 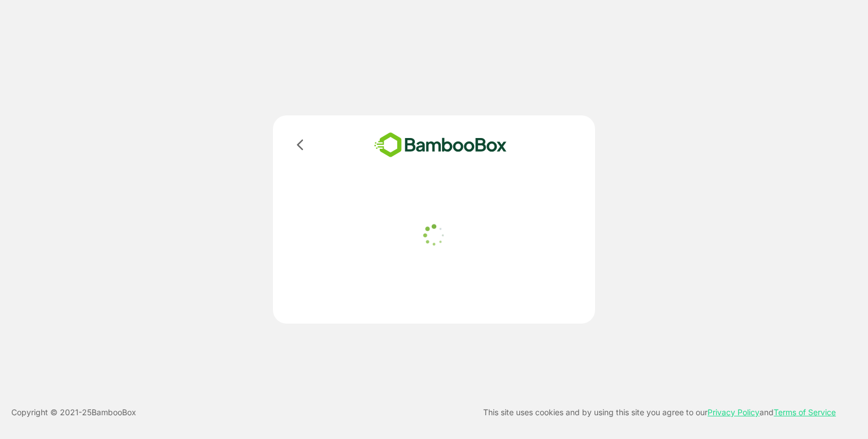 What do you see at coordinates (805, 412) in the screenshot?
I see `a: Terms of Service` at bounding box center [805, 412].